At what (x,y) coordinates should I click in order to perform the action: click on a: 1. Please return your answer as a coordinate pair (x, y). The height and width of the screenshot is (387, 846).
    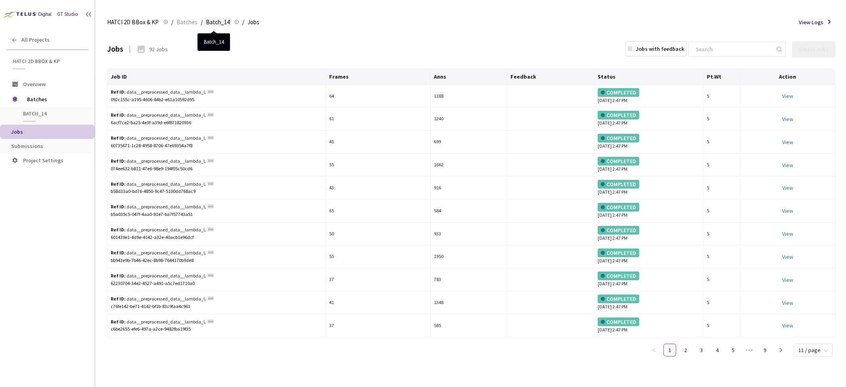
    Looking at the image, I should click on (670, 350).